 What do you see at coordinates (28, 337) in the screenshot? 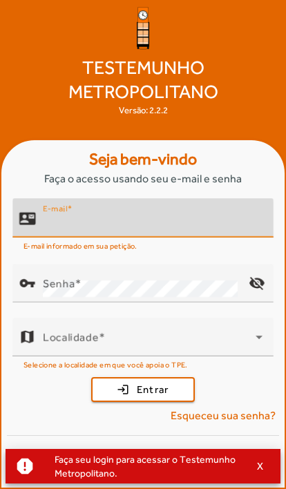
I see `mat-icon: map` at bounding box center [28, 337].